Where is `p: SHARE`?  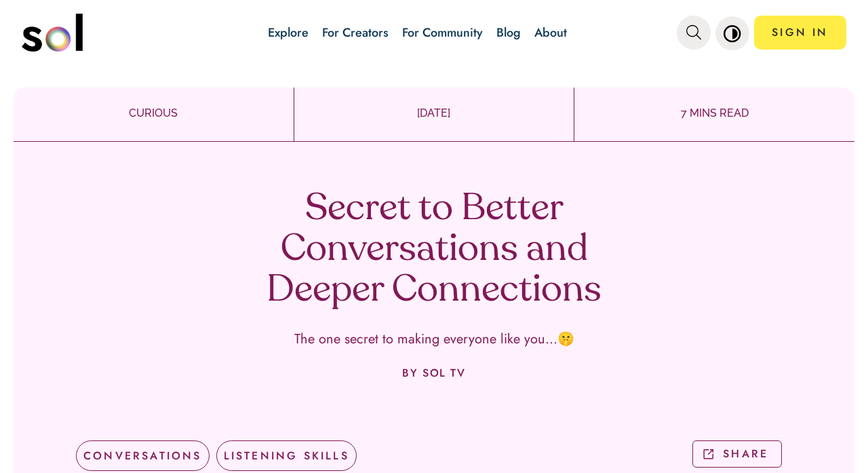 p: SHARE is located at coordinates (746, 453).